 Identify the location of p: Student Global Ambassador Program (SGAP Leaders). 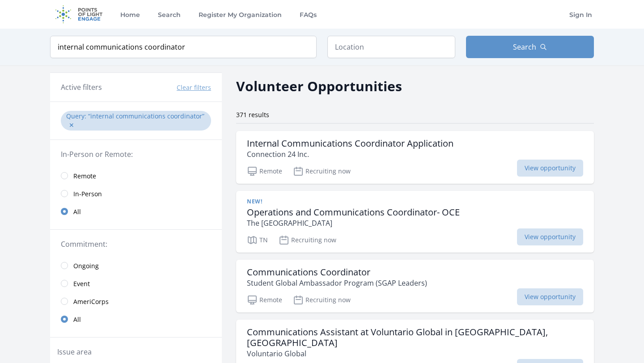
(337, 283).